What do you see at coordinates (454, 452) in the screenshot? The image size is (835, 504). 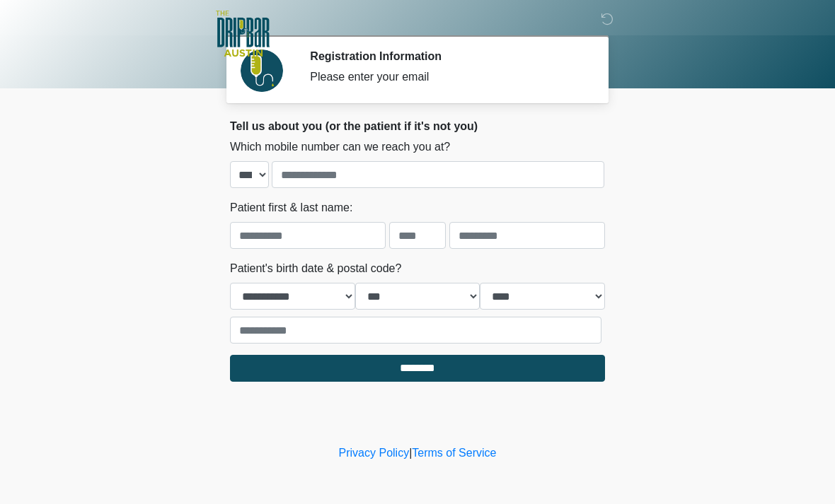 I see `a: Terms of Service` at bounding box center [454, 452].